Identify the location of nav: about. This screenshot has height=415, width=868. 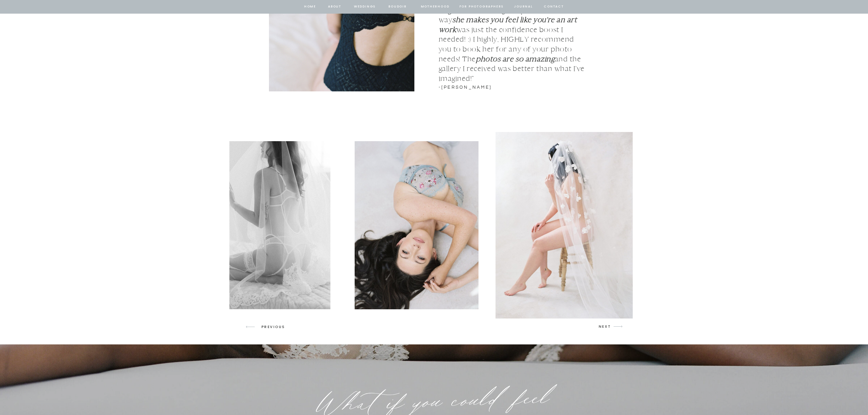
(334, 6).